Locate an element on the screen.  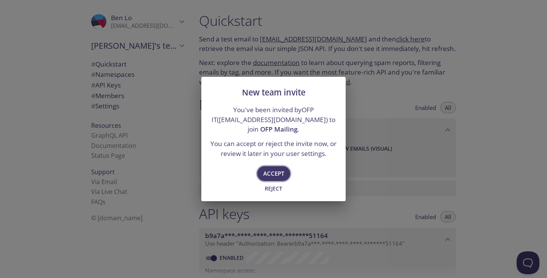
p: You can accept or reject the invite now, or review it later in your user settings. is located at coordinates (274, 148).